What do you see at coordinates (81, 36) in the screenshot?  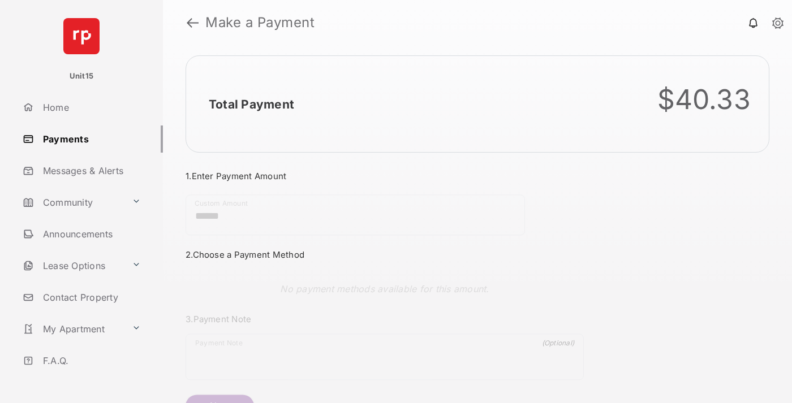 I see `img: svg+xml;base64,PHN2ZyB4bWxucz0iaHR0cDovL3d3dy53My5vcmcvMjAwMC9zdmciIHdpZHRoPSI2NCIgaGVpZ2h0PSI2NC...` at bounding box center [81, 36].